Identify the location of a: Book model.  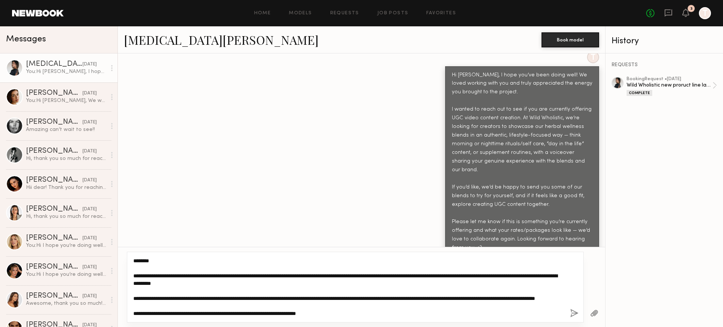
(570, 39).